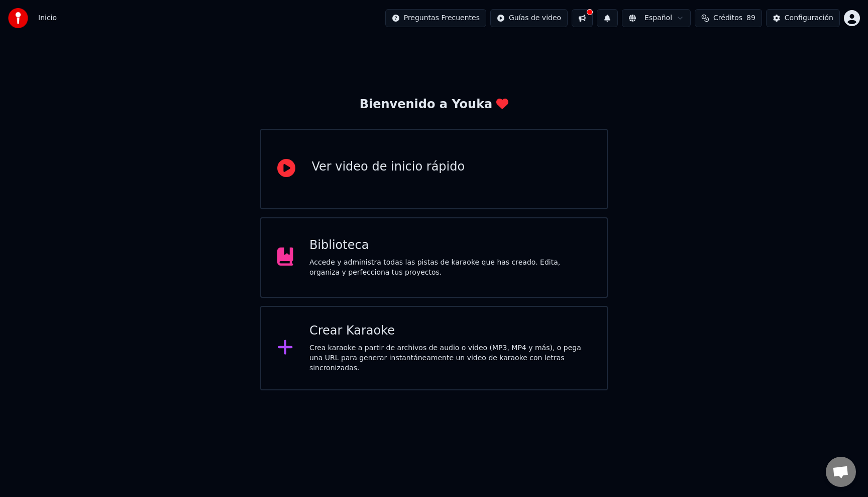  I want to click on div: Crear Karaoke, so click(450, 331).